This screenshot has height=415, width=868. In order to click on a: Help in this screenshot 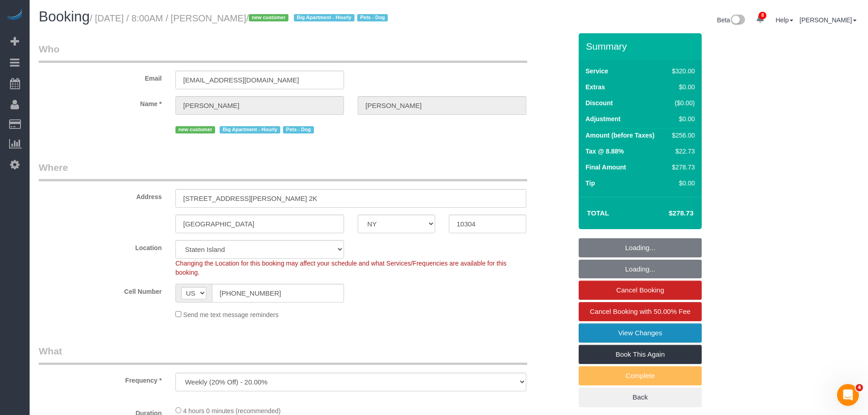, I will do `click(785, 20)`.